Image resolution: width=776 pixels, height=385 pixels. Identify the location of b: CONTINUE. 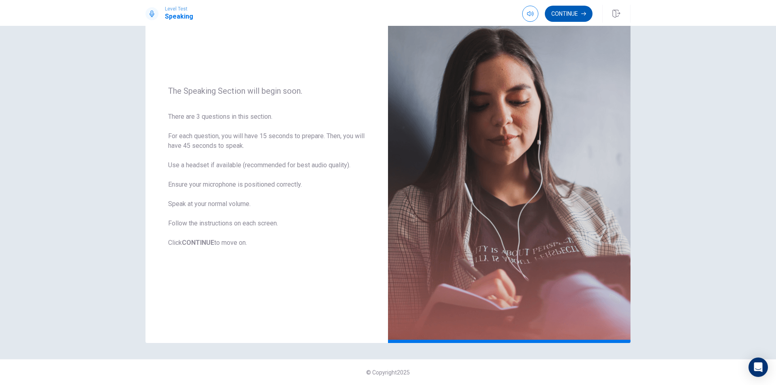
(198, 243).